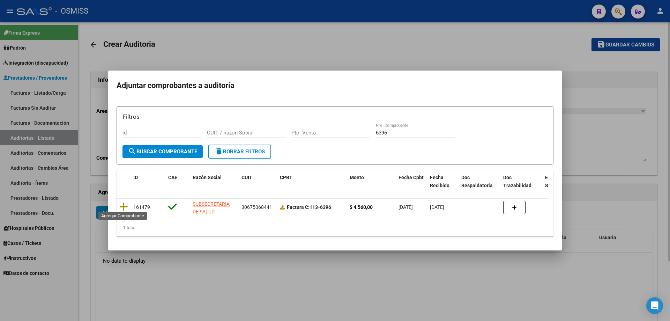 The image size is (670, 321). What do you see at coordinates (443, 181) in the screenshot?
I see `datatable-header-cell: Fecha Recibido` at bounding box center [443, 181].